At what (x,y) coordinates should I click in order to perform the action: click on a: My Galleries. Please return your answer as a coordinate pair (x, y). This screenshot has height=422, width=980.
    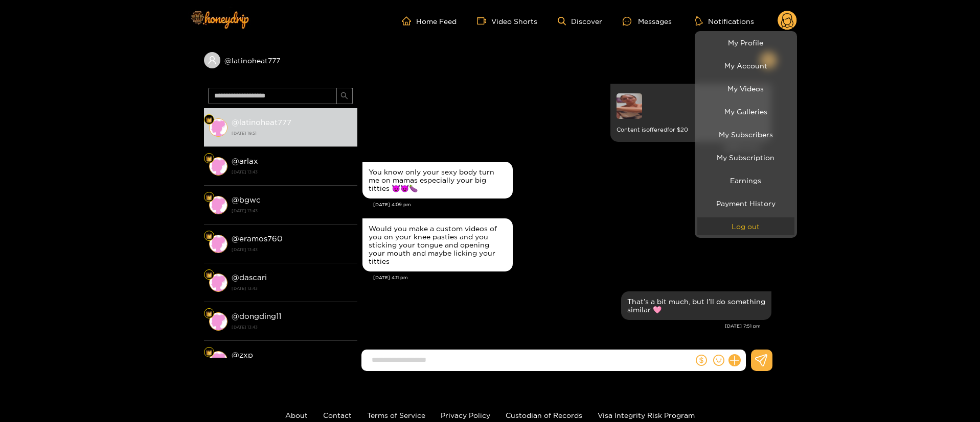
    Looking at the image, I should click on (745, 111).